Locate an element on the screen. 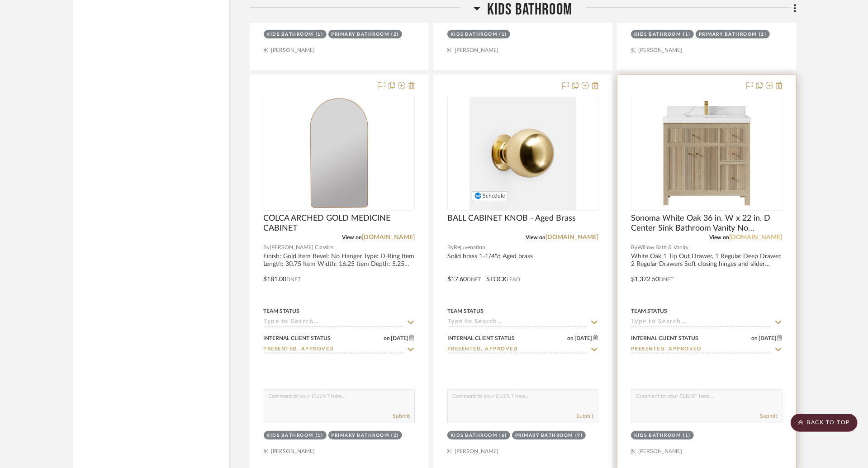 This screenshot has height=468, width=868. button: Schedule is located at coordinates (490, 196).